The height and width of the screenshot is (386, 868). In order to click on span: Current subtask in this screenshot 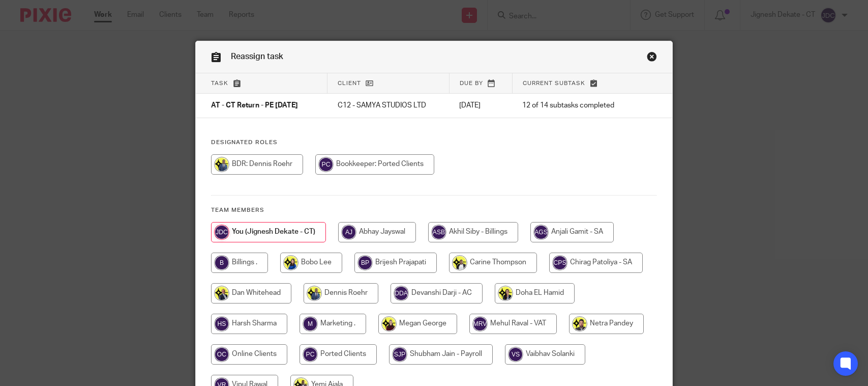, I will do `click(554, 83)`.